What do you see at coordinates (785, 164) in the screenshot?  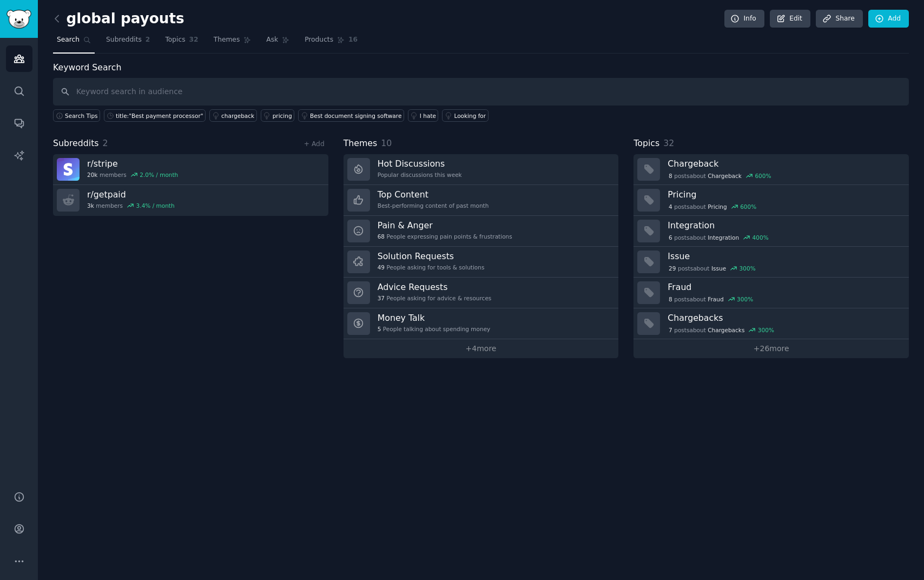 I see `h3: Chargeback` at bounding box center [785, 164].